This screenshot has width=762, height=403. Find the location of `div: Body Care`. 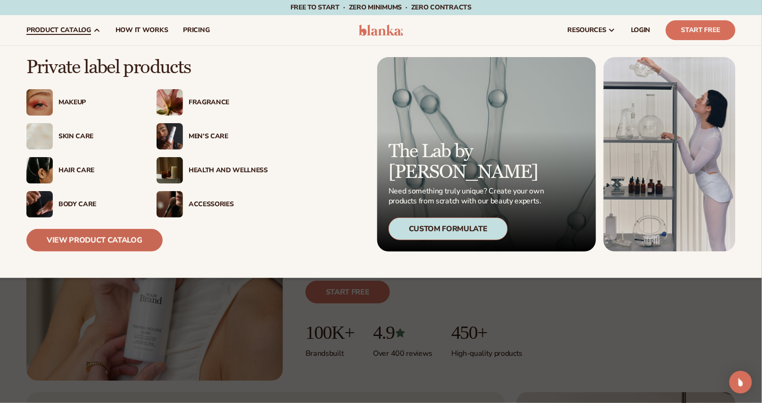

div: Body Care is located at coordinates (98, 204).